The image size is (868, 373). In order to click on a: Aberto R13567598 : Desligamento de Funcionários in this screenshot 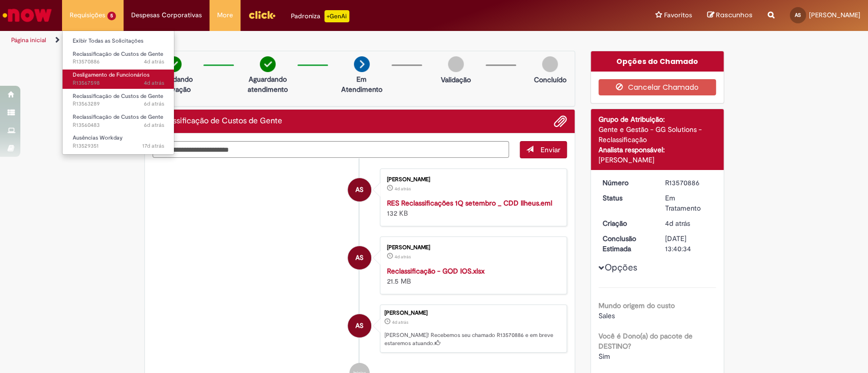, I will do `click(119, 79)`.